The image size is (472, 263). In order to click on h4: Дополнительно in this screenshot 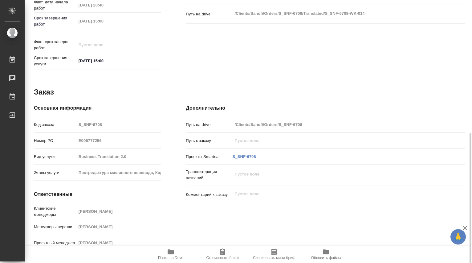, I will do `click(326, 108)`.